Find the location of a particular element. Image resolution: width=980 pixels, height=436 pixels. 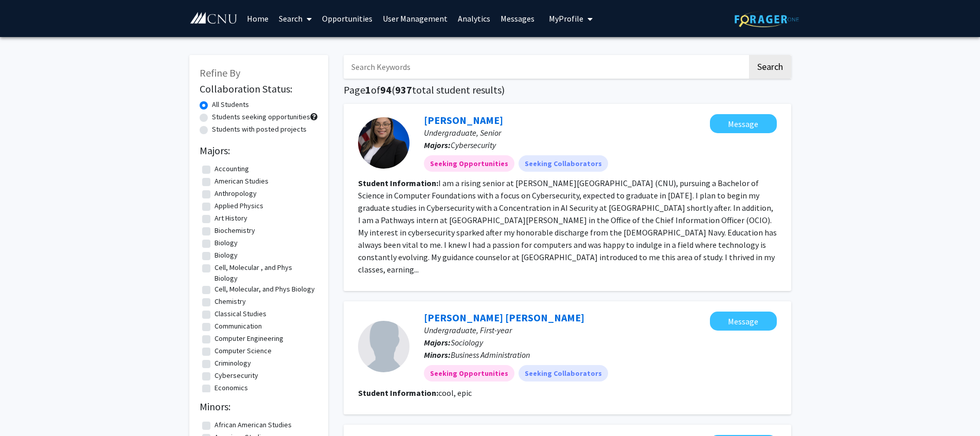

h2: Minors: is located at coordinates (259, 407).